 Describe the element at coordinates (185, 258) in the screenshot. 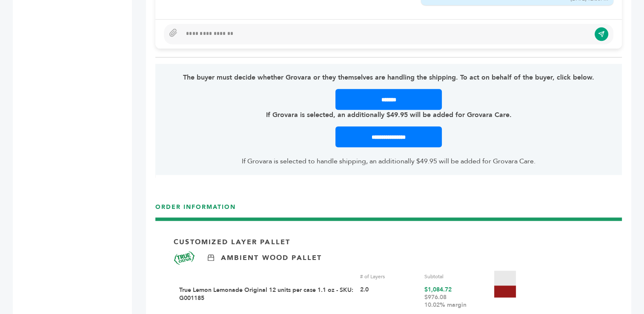

I see `img: Brand Name` at that location.